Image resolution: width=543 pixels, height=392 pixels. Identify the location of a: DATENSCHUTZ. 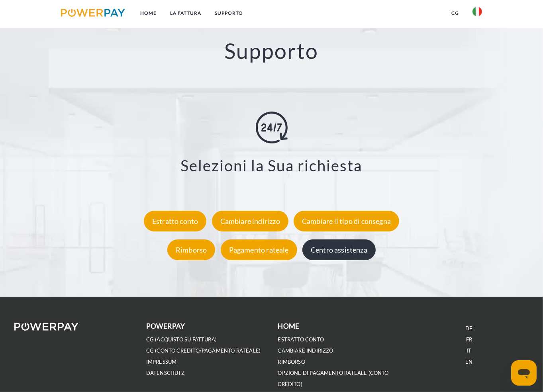
(165, 373).